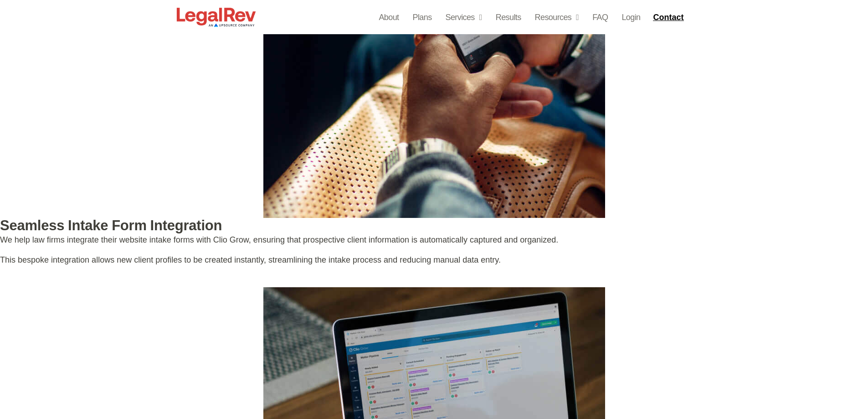 Image resolution: width=868 pixels, height=419 pixels. What do you see at coordinates (669, 17) in the screenshot?
I see `a: Contact` at bounding box center [669, 17].